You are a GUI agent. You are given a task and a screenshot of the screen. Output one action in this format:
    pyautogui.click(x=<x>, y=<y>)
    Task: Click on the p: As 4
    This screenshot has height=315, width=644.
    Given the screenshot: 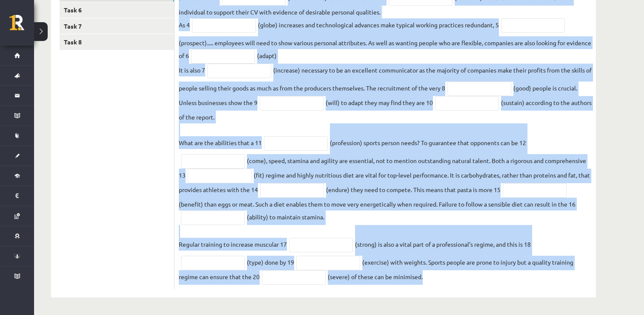 What is the action you would take?
    pyautogui.click(x=185, y=25)
    